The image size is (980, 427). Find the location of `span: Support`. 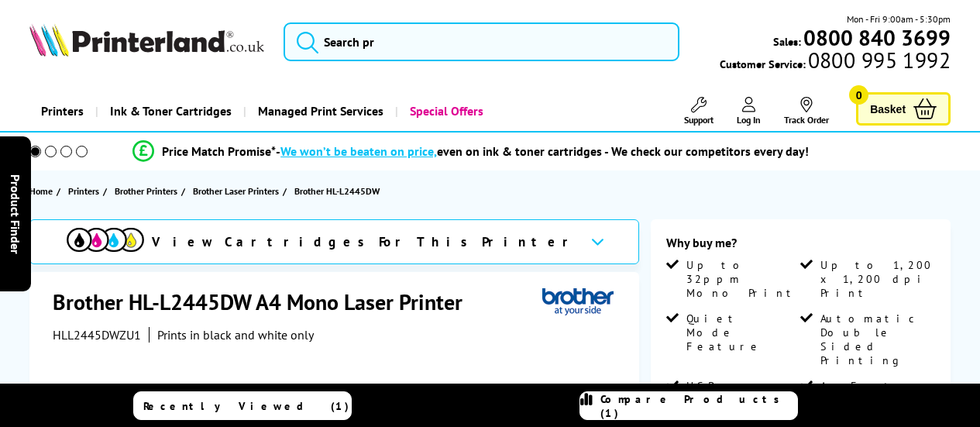

span: Support is located at coordinates (698, 119).